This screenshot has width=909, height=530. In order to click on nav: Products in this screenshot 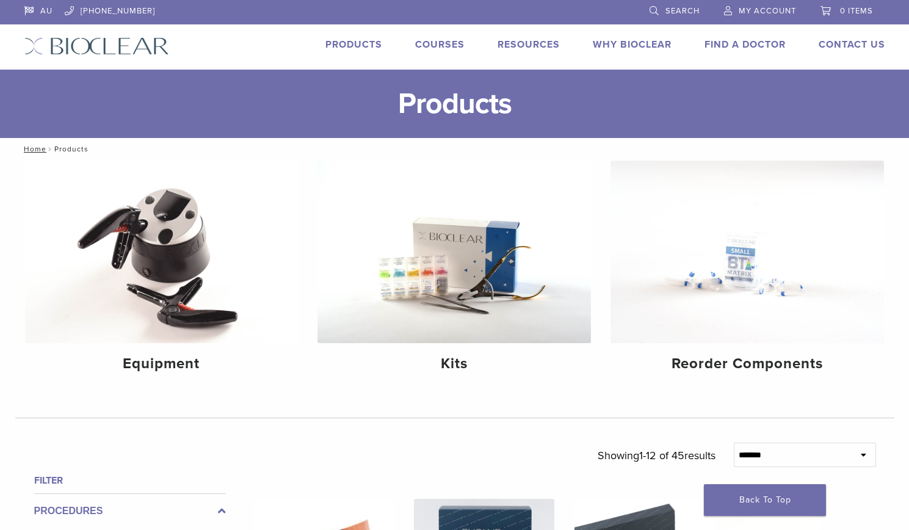, I will do `click(455, 149)`.